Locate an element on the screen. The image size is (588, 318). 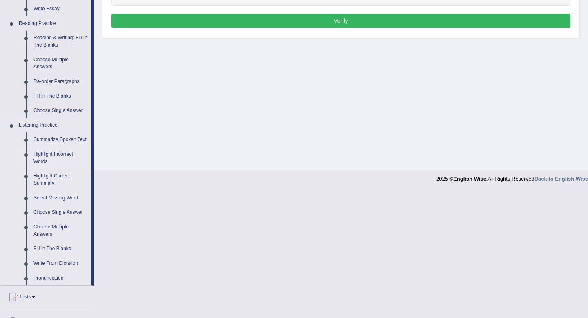
button: Verify is located at coordinates (341, 21).